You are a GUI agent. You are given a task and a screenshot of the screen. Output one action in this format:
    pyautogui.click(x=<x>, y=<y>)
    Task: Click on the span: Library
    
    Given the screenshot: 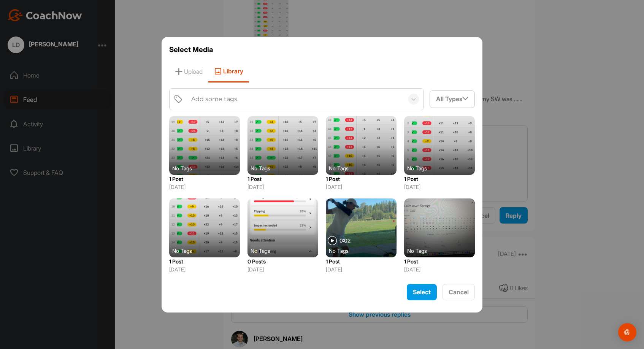 What is the action you would take?
    pyautogui.click(x=228, y=72)
    